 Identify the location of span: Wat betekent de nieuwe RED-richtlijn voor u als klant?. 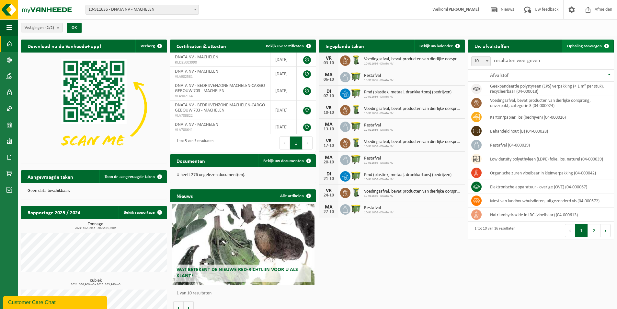
(237, 272).